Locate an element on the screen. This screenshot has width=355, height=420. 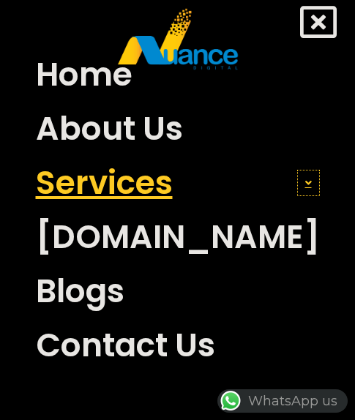
img: WhatsApp is located at coordinates (231, 401).